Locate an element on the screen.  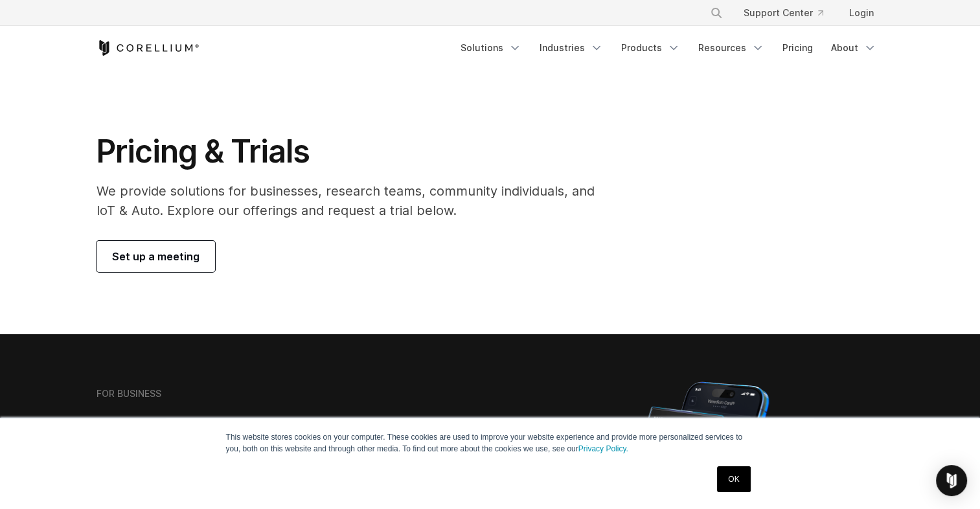
h1: Pricing & Trials is located at coordinates (354, 152).